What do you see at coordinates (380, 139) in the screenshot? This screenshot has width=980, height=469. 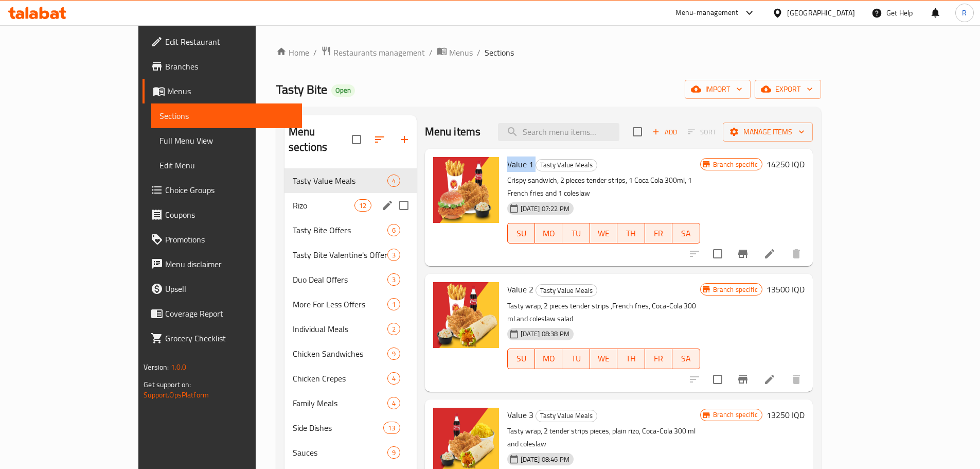 I see `span: Sort sections` at bounding box center [380, 139].